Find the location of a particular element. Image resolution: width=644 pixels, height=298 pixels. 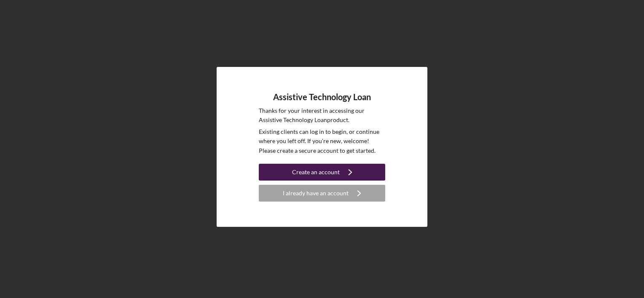

a: Create an account is located at coordinates (322, 173).